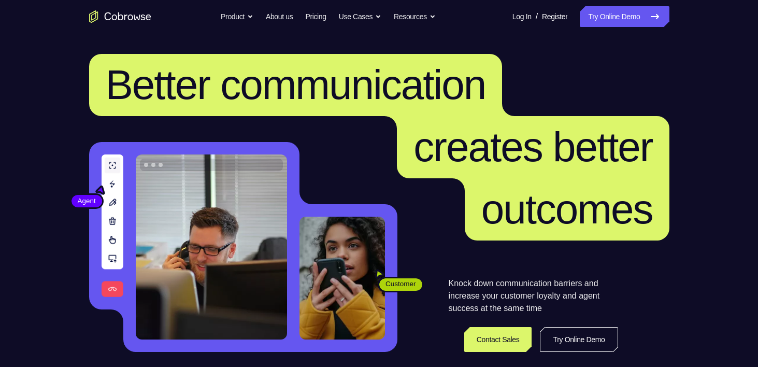  I want to click on p: Knock down communication barriers and increase your customer loyalty and agent success at the sam..., so click(533, 296).